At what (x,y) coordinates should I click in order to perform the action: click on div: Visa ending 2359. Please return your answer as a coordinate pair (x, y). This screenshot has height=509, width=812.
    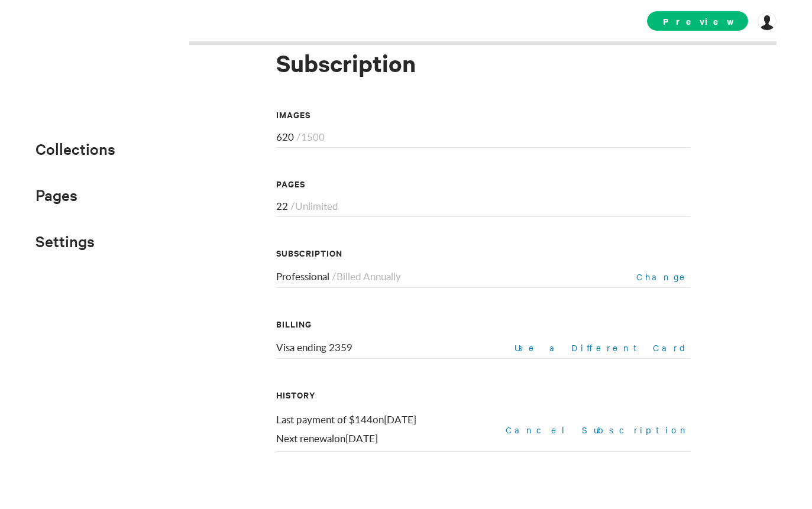
    Looking at the image, I should click on (483, 350).